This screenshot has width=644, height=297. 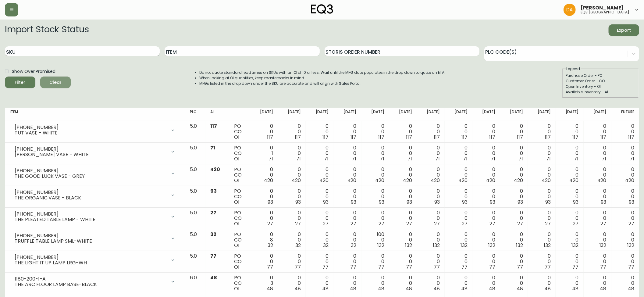 I want to click on th: AI, so click(x=218, y=114).